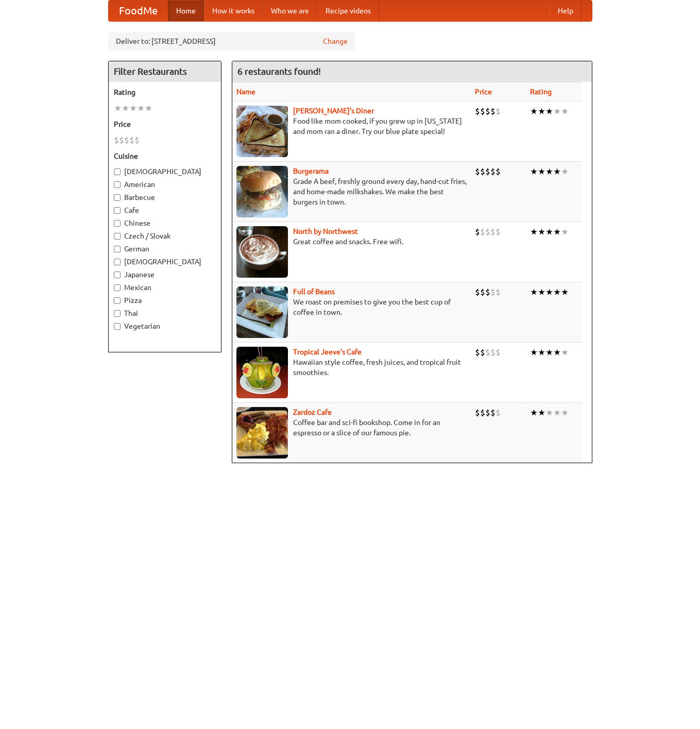  I want to click on p: We roast on premises to give you the best cup of coffee in town., so click(351, 307).